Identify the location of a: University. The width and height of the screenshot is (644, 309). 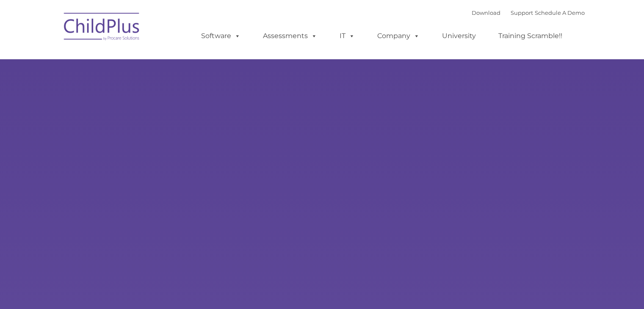
(459, 36).